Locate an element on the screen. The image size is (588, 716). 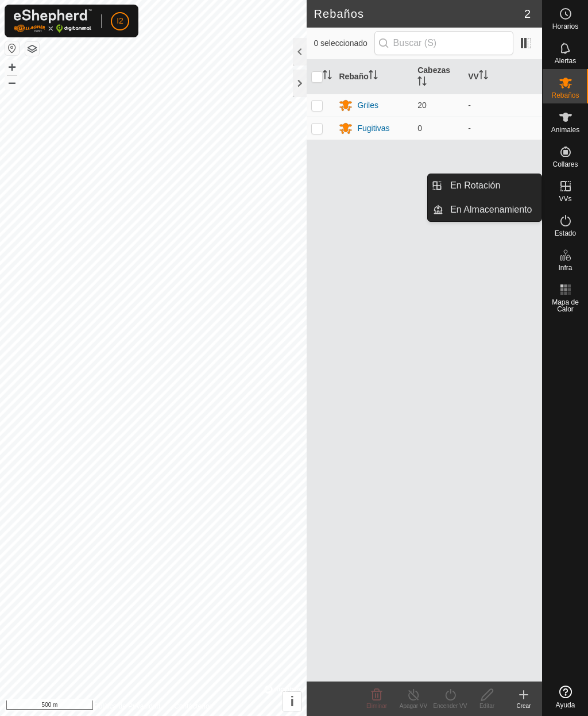
div: Encender VV is located at coordinates (450, 706).